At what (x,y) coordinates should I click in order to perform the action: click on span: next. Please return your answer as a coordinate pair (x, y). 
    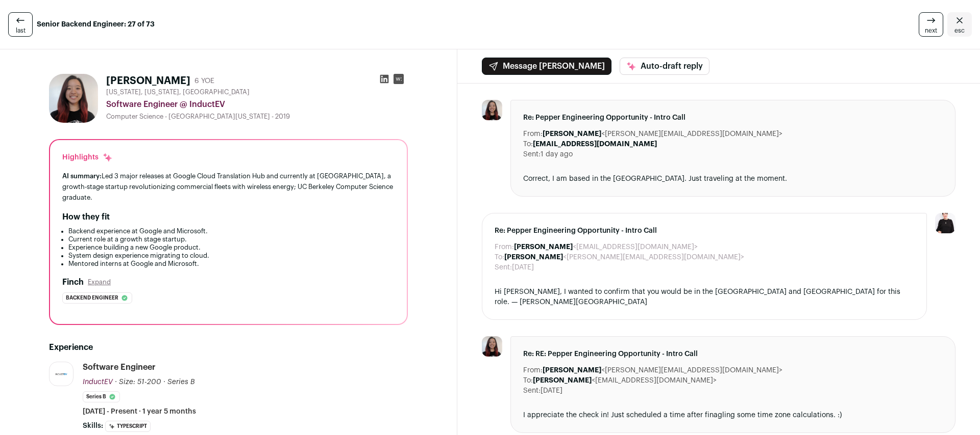
    Looking at the image, I should click on (930, 31).